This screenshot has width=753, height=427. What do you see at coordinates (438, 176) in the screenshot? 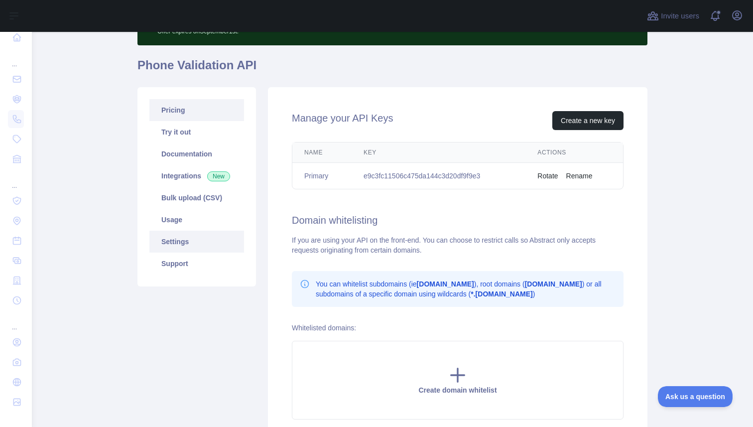
I see `td: e9c3fc11506c475da144c3d20df9f9e3` at bounding box center [438, 176].